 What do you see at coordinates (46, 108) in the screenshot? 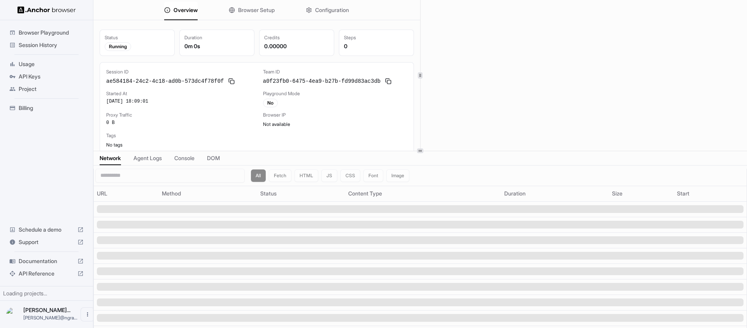
I see `div: Billing` at bounding box center [46, 108].